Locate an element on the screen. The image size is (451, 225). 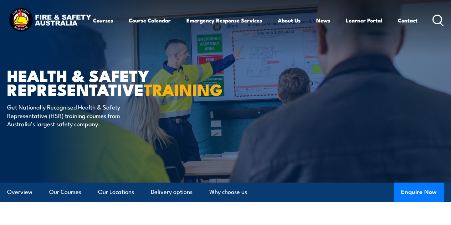
h1: Health & Safety Representative is located at coordinates (95, 82).